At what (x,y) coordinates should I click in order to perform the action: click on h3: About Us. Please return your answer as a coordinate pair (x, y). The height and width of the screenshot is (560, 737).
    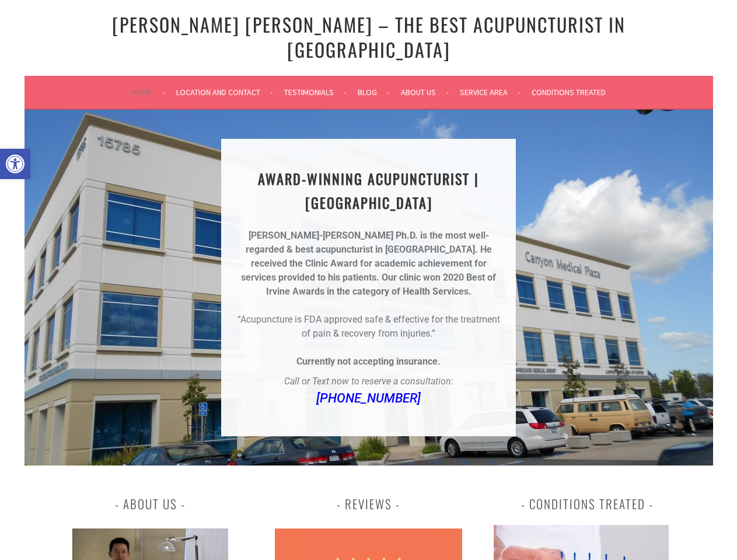
    Looking at the image, I should click on (150, 504).